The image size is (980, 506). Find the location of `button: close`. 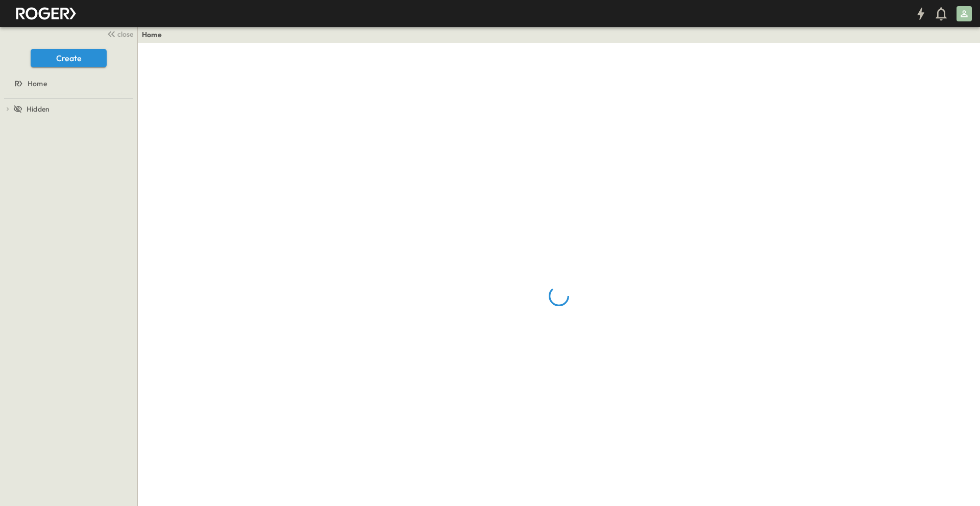

button: close is located at coordinates (119, 33).